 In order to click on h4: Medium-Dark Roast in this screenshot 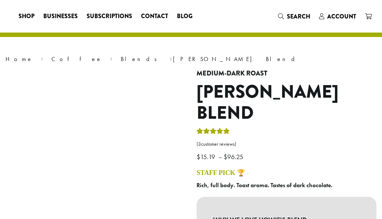, I will do `click(287, 74)`.